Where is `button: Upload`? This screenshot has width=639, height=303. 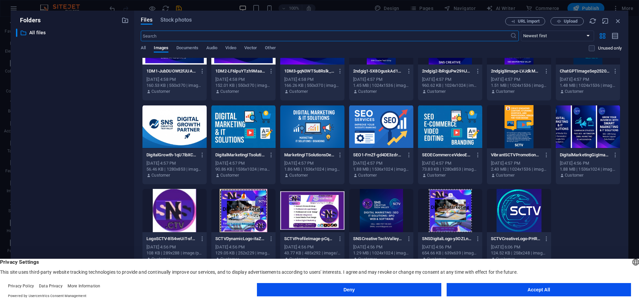 button: Upload is located at coordinates (567, 21).